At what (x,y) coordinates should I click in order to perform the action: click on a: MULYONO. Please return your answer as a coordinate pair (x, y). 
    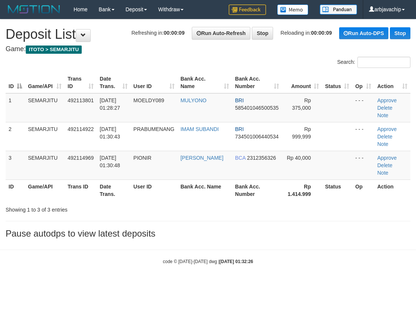
    Looking at the image, I should click on (194, 100).